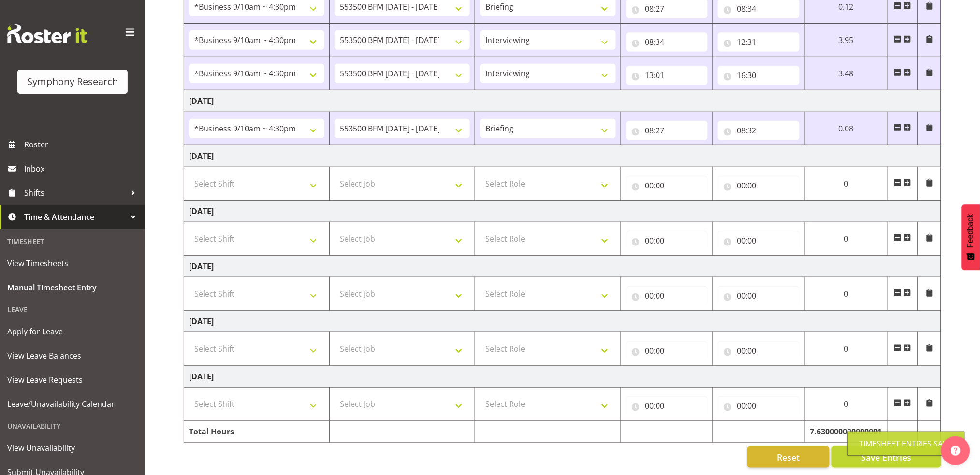 This screenshot has height=475, width=980. Describe the element at coordinates (886, 457) in the screenshot. I see `span: Save Entries` at that location.